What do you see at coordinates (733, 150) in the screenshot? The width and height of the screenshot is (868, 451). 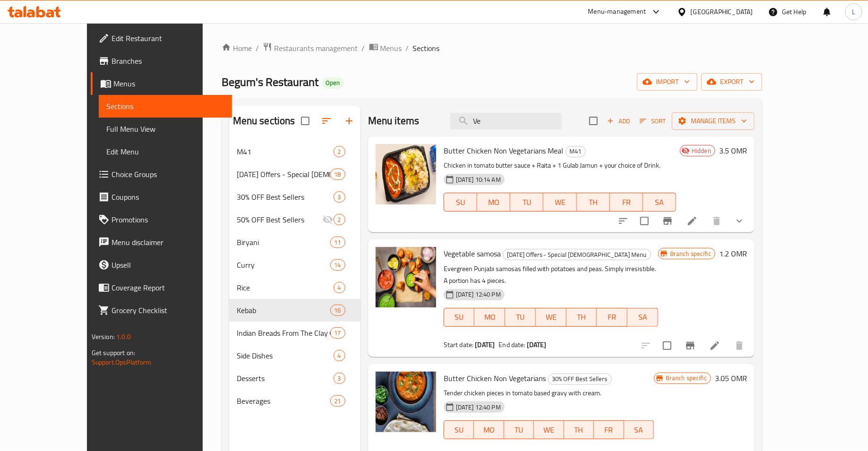 I see `h6: 3.5 OMR` at bounding box center [733, 150].